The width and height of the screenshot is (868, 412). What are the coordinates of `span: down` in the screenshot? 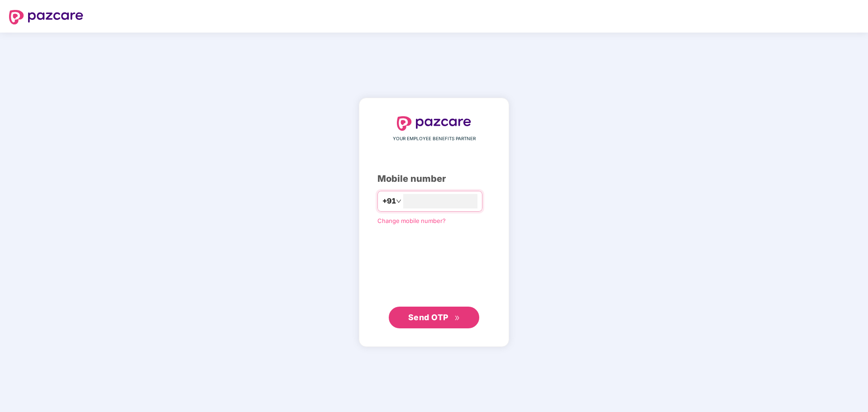 It's located at (399, 201).